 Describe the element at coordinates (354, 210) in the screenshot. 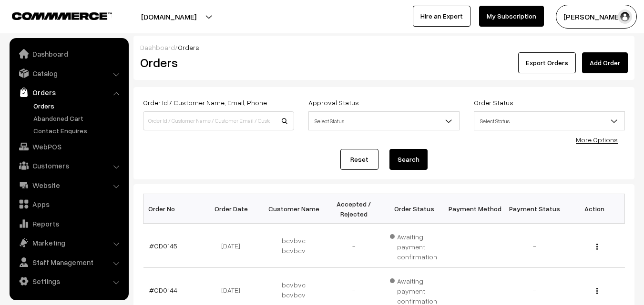

I see `th: Accepted / Rejected` at that location.